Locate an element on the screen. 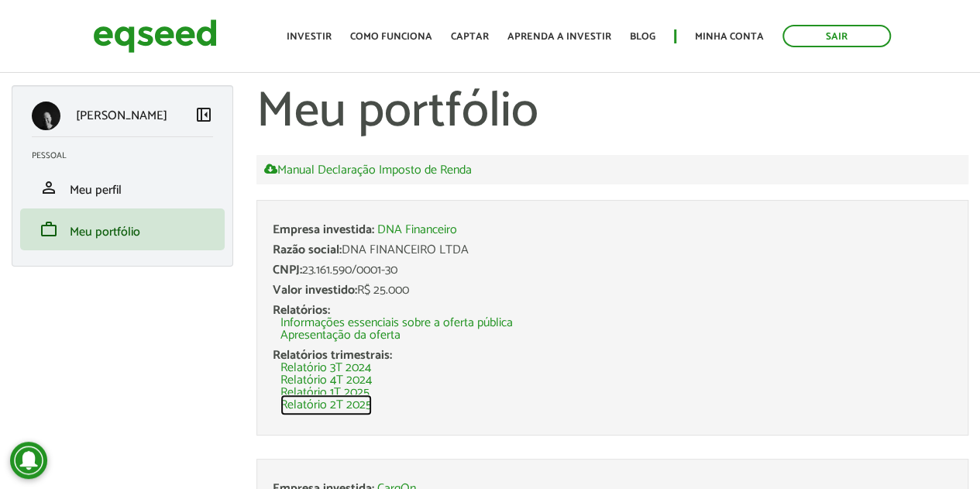 The width and height of the screenshot is (980, 489). a: personMeu perfil is located at coordinates (122, 187).